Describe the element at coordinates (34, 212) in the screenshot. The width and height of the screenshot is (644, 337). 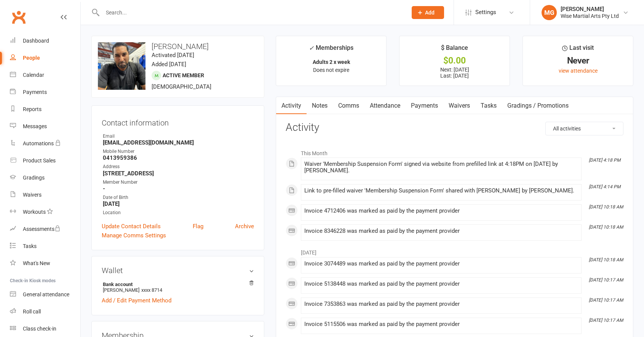
I see `div: Workouts` at that location.